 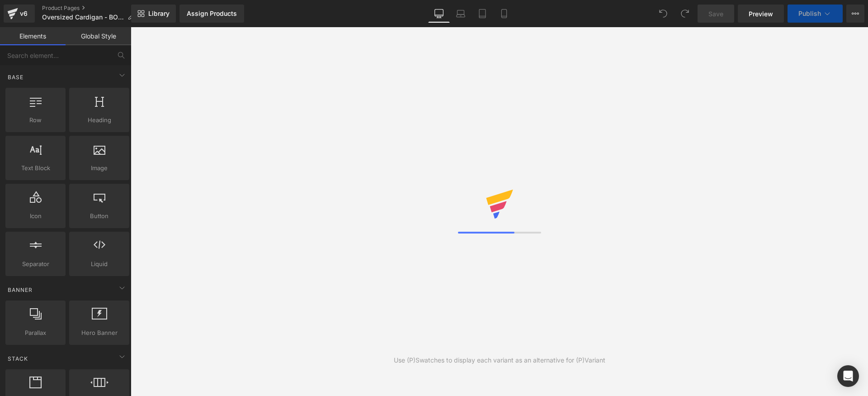 I want to click on a: Global Style, so click(x=98, y=36).